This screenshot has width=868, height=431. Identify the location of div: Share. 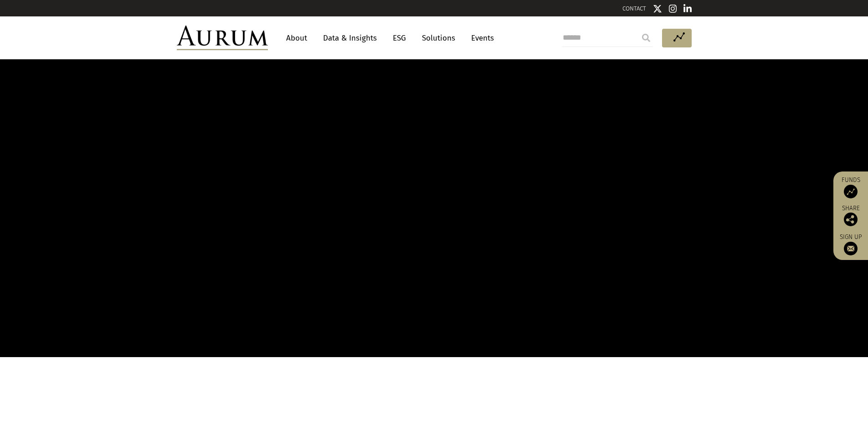
(851, 216).